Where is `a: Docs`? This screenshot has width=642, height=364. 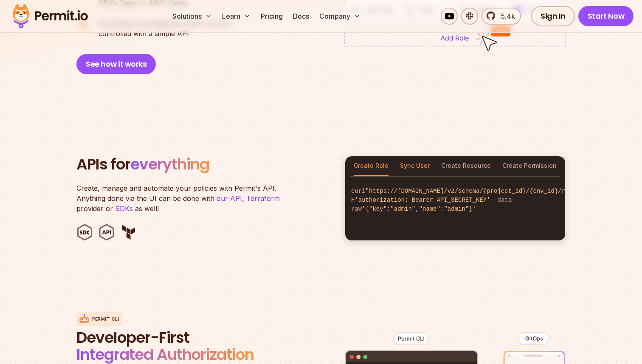
a: Docs is located at coordinates (301, 16).